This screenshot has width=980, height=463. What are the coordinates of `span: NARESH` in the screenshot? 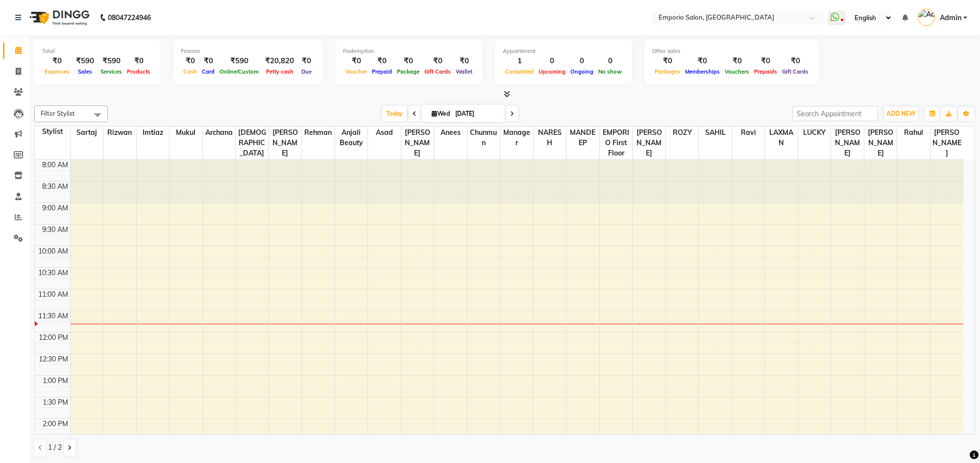 It's located at (550, 138).